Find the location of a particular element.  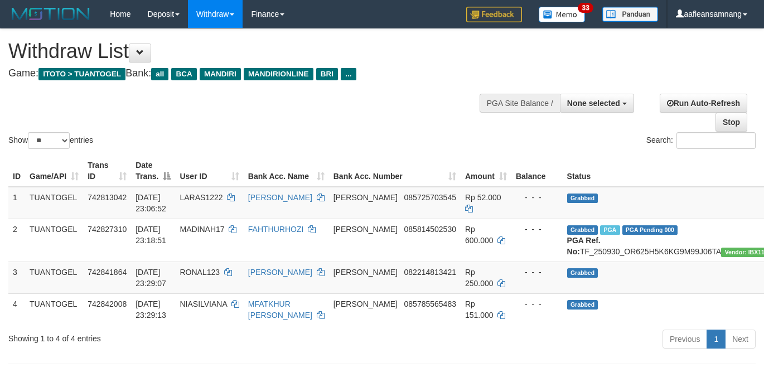

th: Amount: activate to sort column ascending is located at coordinates (486, 171).